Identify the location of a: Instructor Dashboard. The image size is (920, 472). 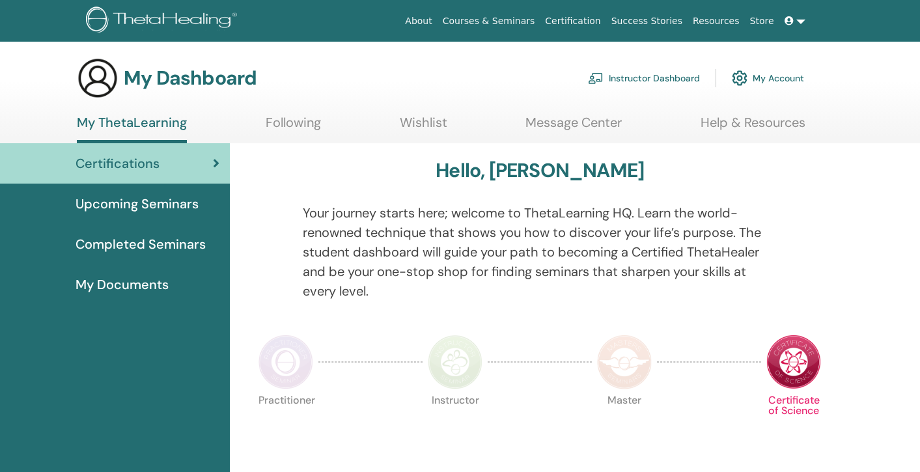
(644, 78).